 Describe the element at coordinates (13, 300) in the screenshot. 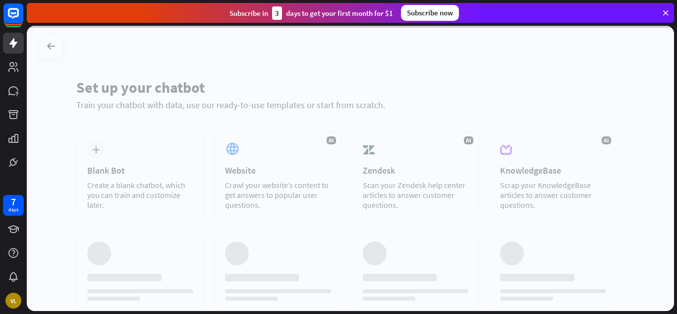

I see `div: VL` at that location.